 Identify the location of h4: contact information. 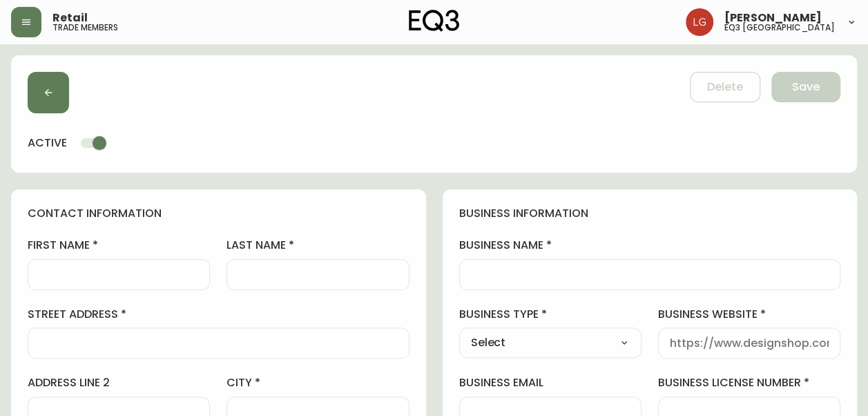
(218, 214).